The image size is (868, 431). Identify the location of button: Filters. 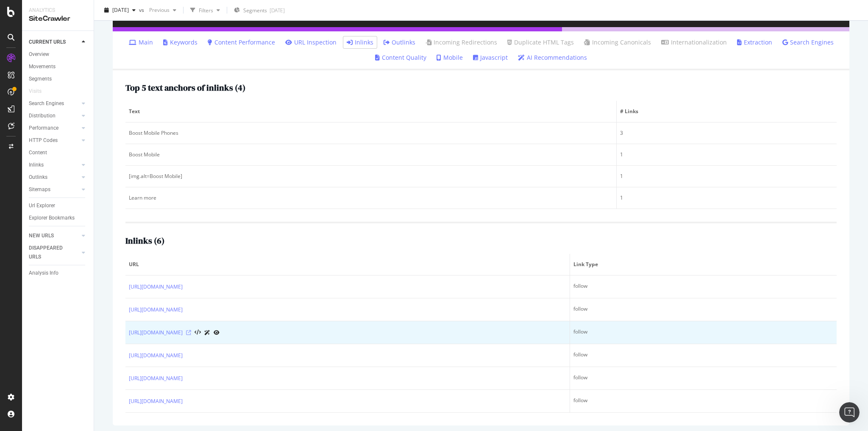
(205, 10).